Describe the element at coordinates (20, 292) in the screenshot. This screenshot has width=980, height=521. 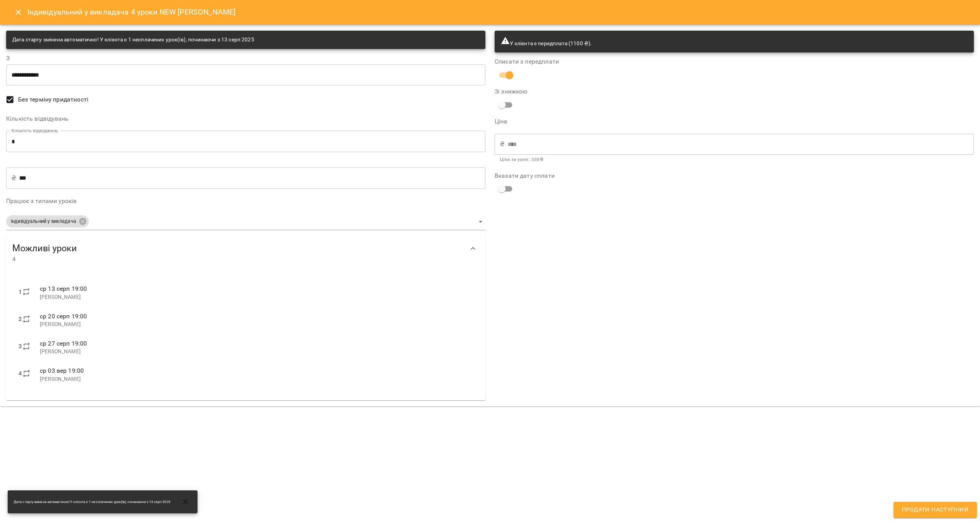
I see `label: 1` at that location.